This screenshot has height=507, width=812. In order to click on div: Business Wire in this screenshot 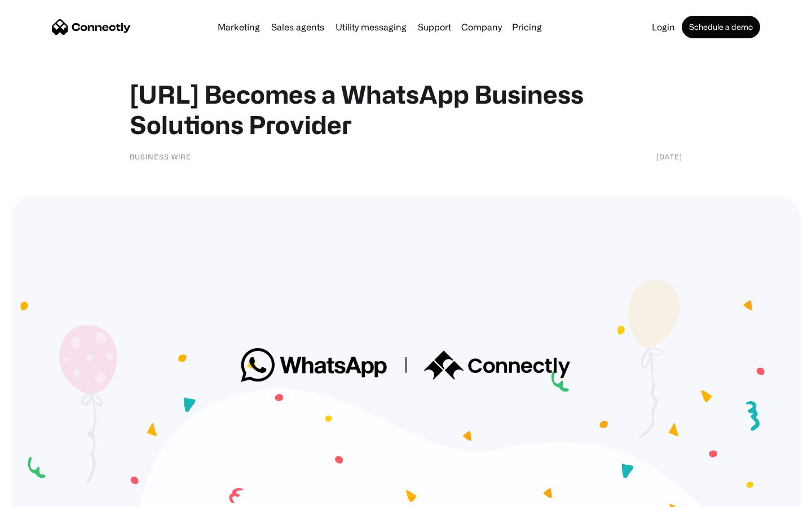, I will do `click(160, 156)`.